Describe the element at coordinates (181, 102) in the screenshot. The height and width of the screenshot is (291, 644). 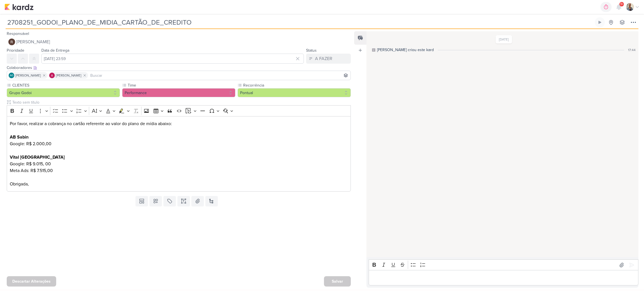
I see `input: Texto sem título` at that location.